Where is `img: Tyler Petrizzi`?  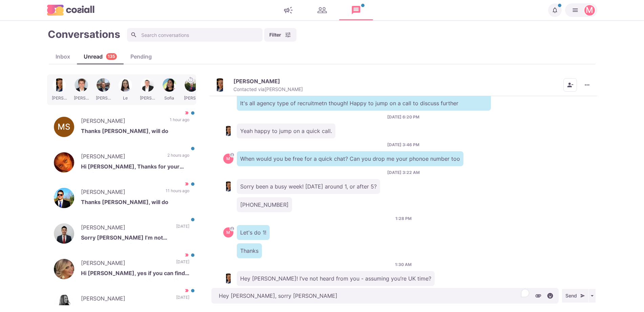 img: Tyler Petrizzi is located at coordinates (64, 198).